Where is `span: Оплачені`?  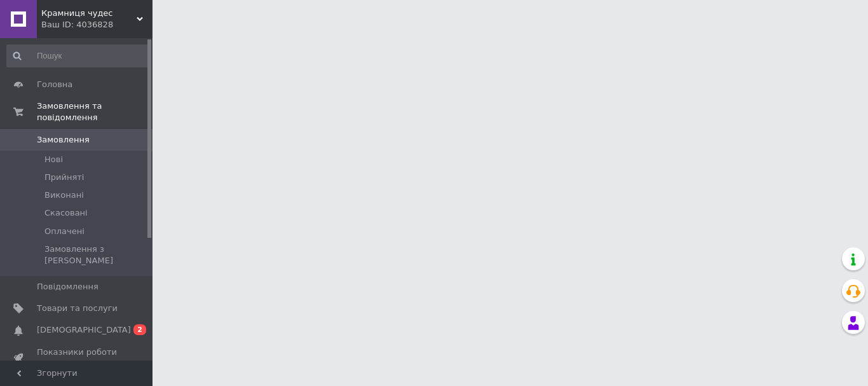 span: Оплачені is located at coordinates (64, 232).